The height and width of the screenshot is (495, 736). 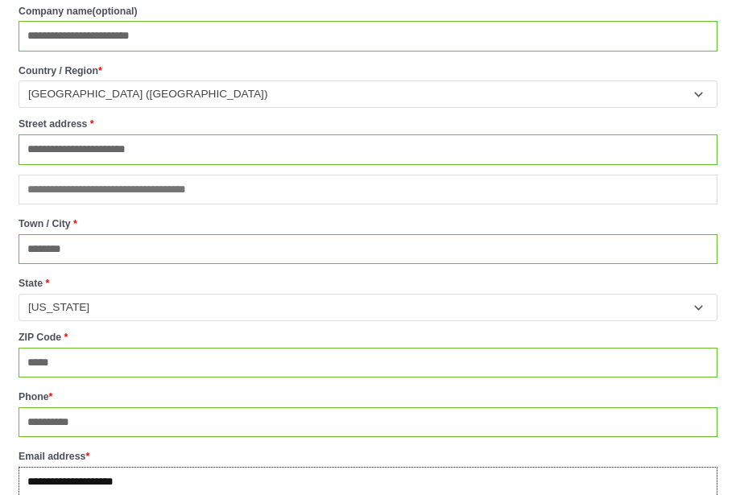 What do you see at coordinates (368, 11) in the screenshot?
I see `label: Company name` at bounding box center [368, 11].